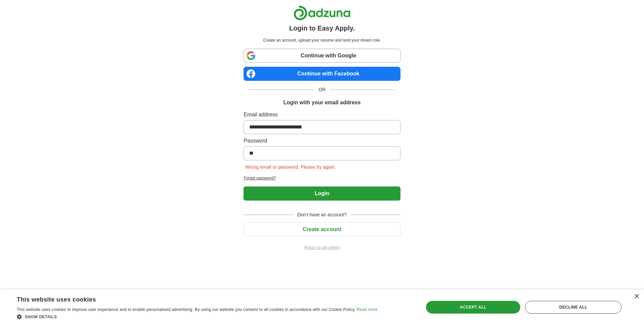 The height and width of the screenshot is (325, 644). Describe the element at coordinates (321, 194) in the screenshot. I see `button: Login` at that location.